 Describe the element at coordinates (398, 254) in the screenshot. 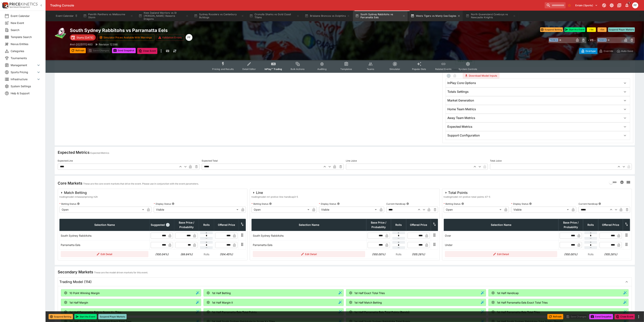

I see `p: Rolls` at that location.